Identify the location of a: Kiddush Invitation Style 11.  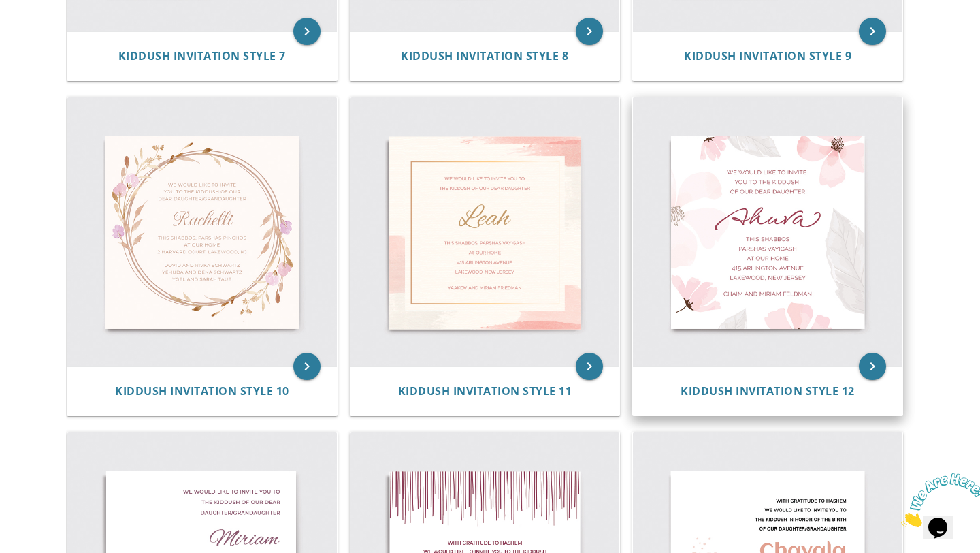
(486, 391).